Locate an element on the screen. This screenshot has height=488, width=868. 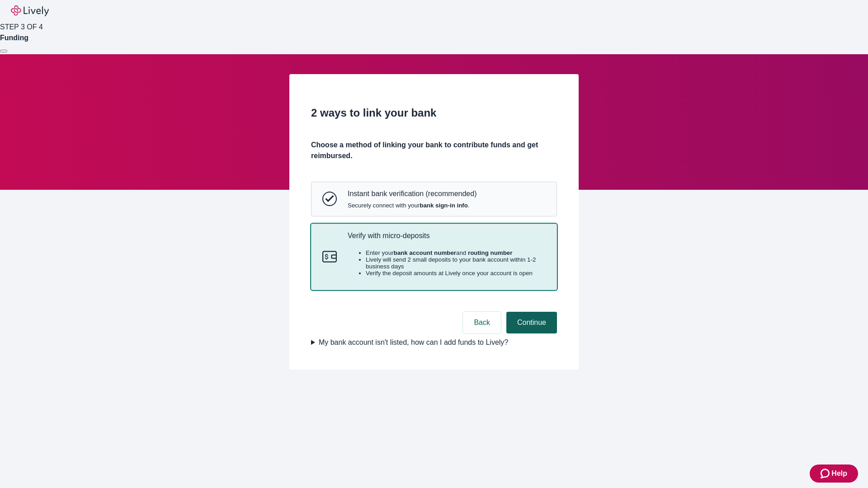
li: Verify the deposit amounts at Lively once your account is open is located at coordinates (456, 273).